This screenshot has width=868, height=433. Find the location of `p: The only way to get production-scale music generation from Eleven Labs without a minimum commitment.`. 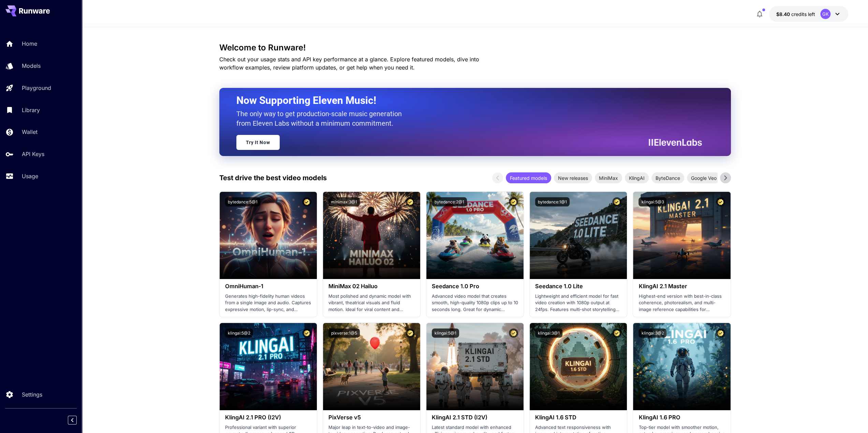

p: The only way to get production-scale music generation from Eleven Labs without a minimum commitment. is located at coordinates (321, 119).